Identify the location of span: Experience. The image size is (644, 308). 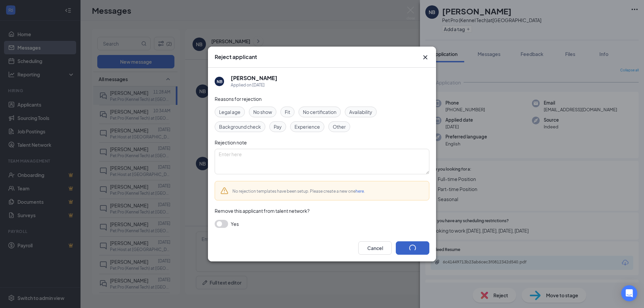
(307, 126).